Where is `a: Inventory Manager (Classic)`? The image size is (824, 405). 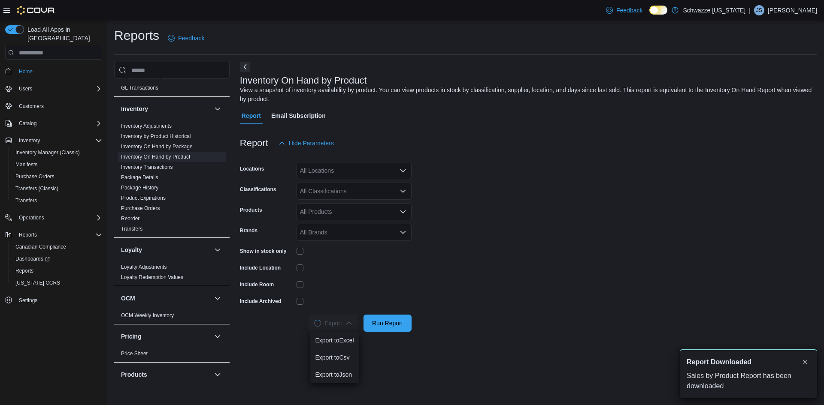 a: Inventory Manager (Classic) is located at coordinates (48, 153).